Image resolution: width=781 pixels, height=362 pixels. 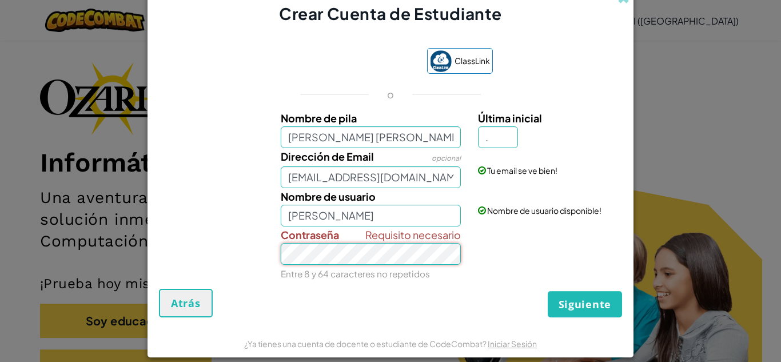 What do you see at coordinates (328, 196) in the screenshot?
I see `span: Nombre de usuario` at bounding box center [328, 196].